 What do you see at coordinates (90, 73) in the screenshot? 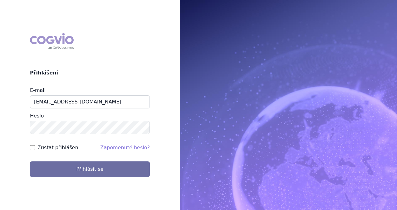
I see `h2: Přihlášení` at bounding box center [90, 73].